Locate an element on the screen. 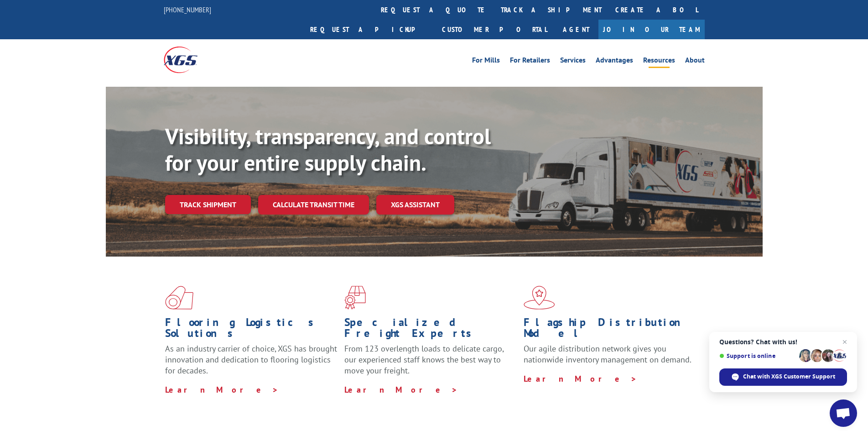 This screenshot has height=436, width=868. a: XGS ASSISTANT is located at coordinates (415, 204).